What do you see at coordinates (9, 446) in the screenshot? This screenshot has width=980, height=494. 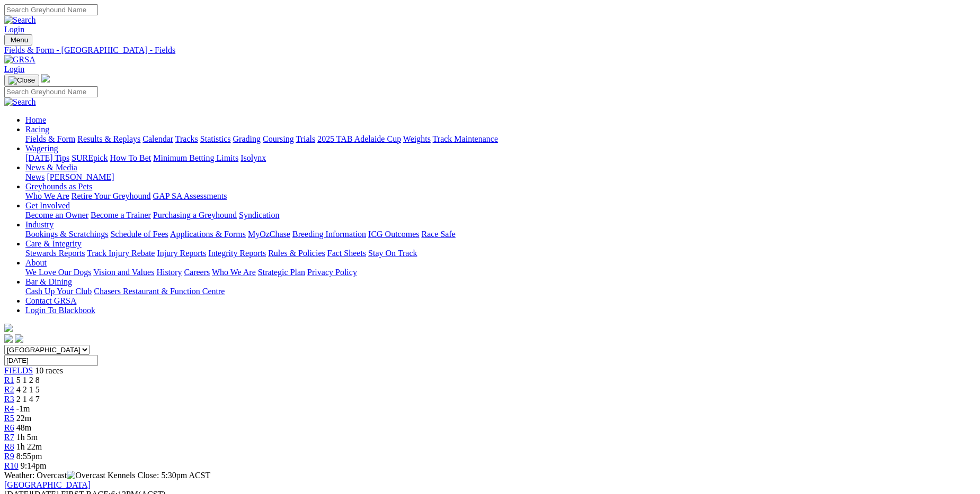 I see `span: R8` at bounding box center [9, 446].